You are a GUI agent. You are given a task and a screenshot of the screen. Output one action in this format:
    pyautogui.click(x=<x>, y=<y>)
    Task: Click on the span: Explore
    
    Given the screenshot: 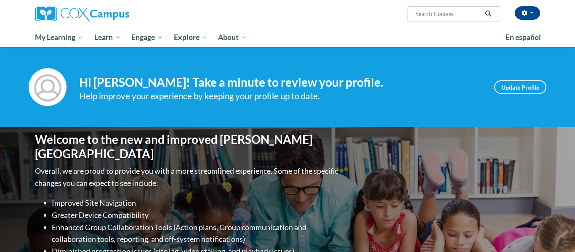 What is the action you would take?
    pyautogui.click(x=191, y=37)
    